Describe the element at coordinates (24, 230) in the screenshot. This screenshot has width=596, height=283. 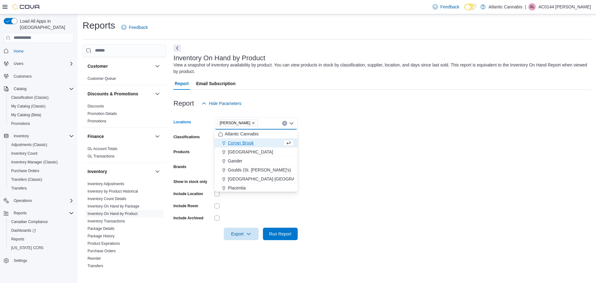
I see `a: Dashboards` at that location.